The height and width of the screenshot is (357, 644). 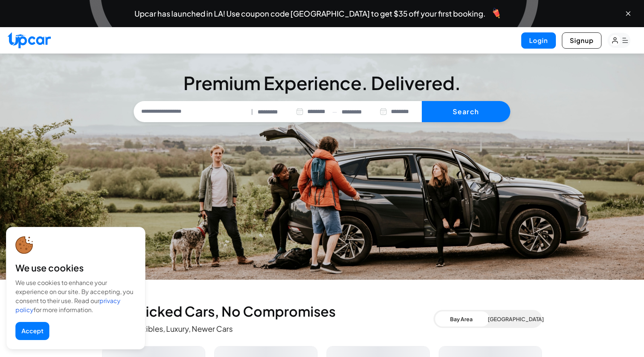 I want to click on button: Search, so click(x=466, y=112).